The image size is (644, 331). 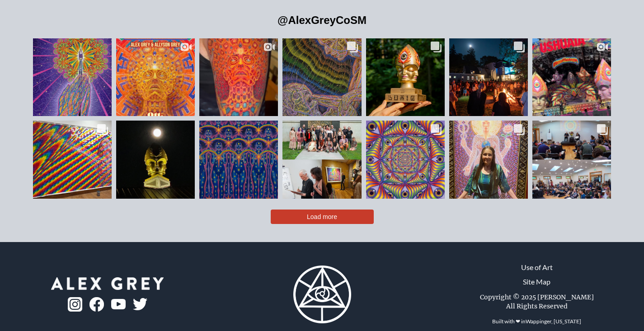 I want to click on img: Monti Moore was a beloved friend of the Visionary Art Community. She and Mark..., so click(x=488, y=159).